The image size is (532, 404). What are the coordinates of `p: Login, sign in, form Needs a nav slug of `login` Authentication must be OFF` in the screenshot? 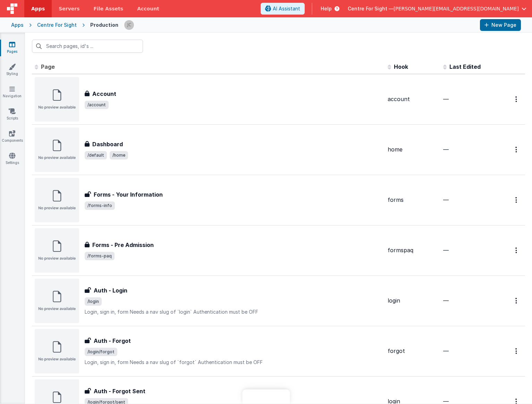 It's located at (233, 312).